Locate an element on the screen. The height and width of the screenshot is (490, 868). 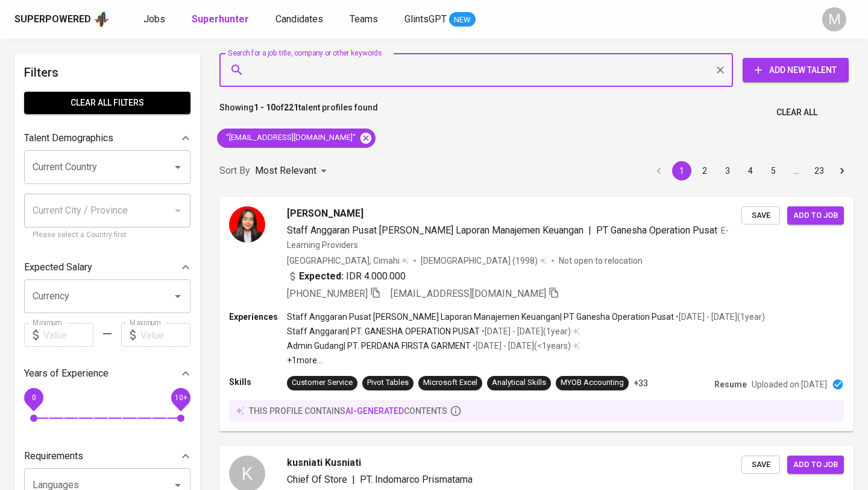
span: Chief Of Store is located at coordinates (317, 479).